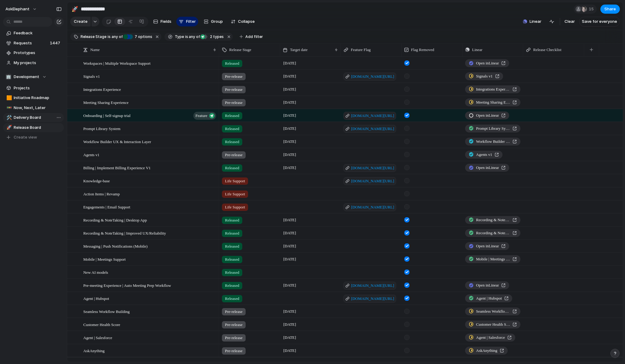 The height and width of the screenshot is (364, 625). I want to click on a: Feedback, so click(33, 33).